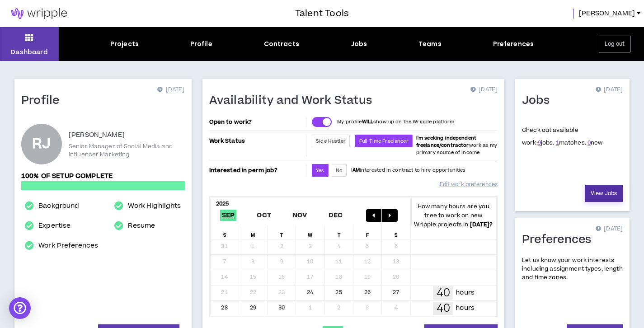 This screenshot has height=328, width=644. Describe the element at coordinates (469, 184) in the screenshot. I see `a: Edit work preferences` at that location.